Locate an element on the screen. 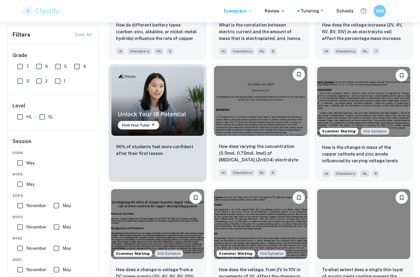 This screenshot has height=277, width=420. h6: MW is located at coordinates (380, 11).